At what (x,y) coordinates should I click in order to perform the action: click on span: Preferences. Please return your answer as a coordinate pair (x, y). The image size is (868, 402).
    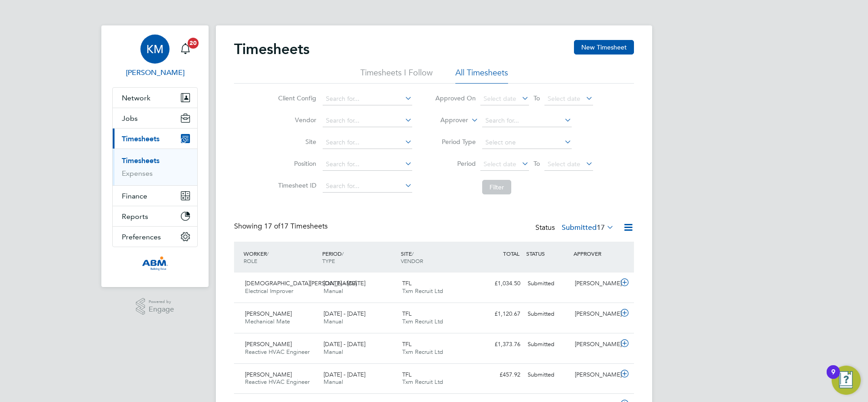
    Looking at the image, I should click on (141, 236).